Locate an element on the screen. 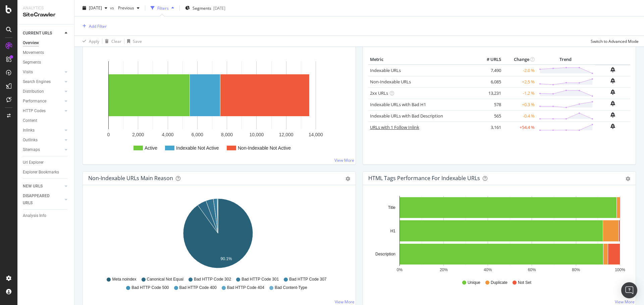 The image size is (644, 305). a: Analysis Info is located at coordinates (46, 215).